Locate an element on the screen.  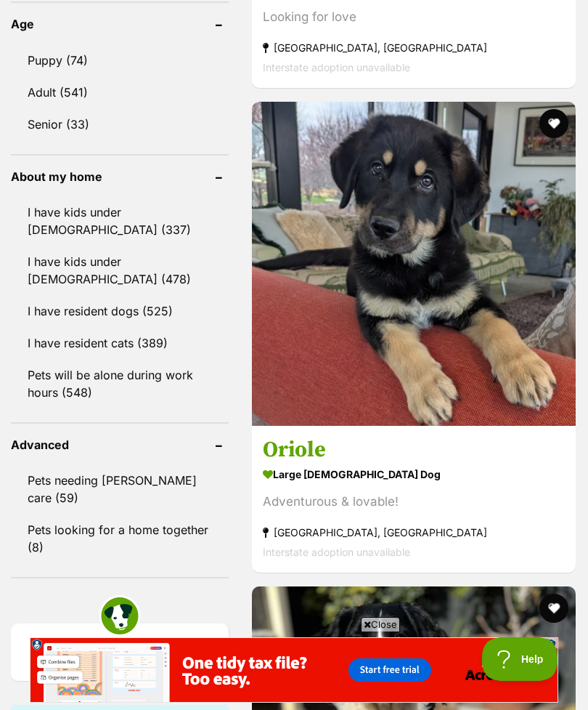
a: Senior (33) is located at coordinates (120, 124).